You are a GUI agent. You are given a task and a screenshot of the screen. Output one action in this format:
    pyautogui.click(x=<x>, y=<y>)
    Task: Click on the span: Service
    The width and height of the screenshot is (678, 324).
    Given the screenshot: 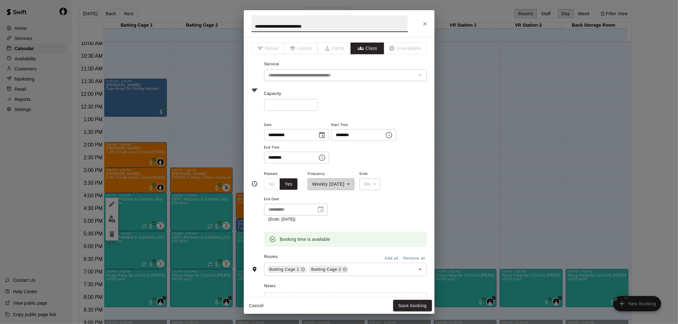 What is the action you would take?
    pyautogui.click(x=271, y=64)
    